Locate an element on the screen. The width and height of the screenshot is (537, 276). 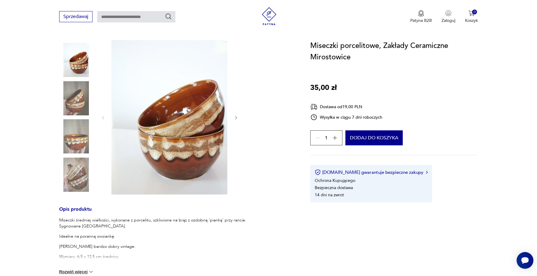
div: Dostawa od 19,00 PLN is located at coordinates (346, 107).